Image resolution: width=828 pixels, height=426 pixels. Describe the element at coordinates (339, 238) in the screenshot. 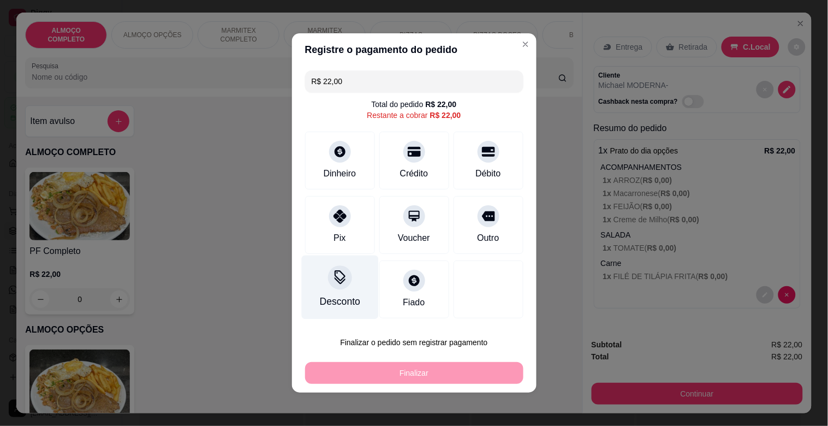

I see `div: Pix` at that location.